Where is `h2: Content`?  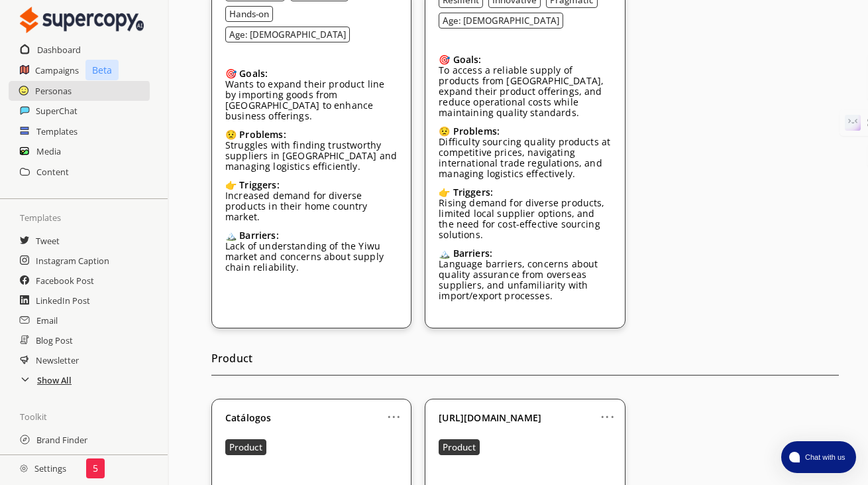 h2: Content is located at coordinates (52, 172).